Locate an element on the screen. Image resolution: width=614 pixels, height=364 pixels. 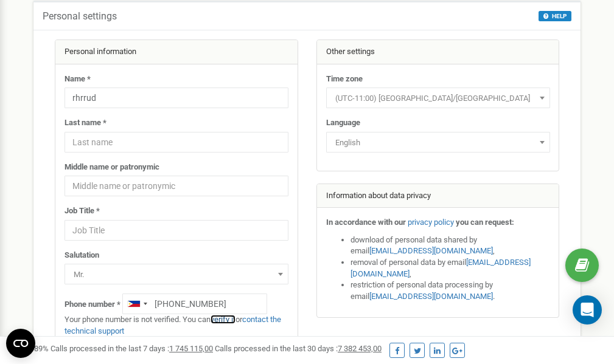
a: privacy policy is located at coordinates (431, 222).